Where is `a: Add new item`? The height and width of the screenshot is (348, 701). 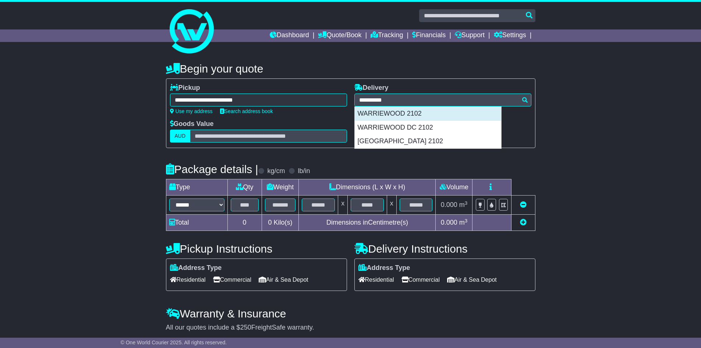 a: Add new item is located at coordinates (523, 222).